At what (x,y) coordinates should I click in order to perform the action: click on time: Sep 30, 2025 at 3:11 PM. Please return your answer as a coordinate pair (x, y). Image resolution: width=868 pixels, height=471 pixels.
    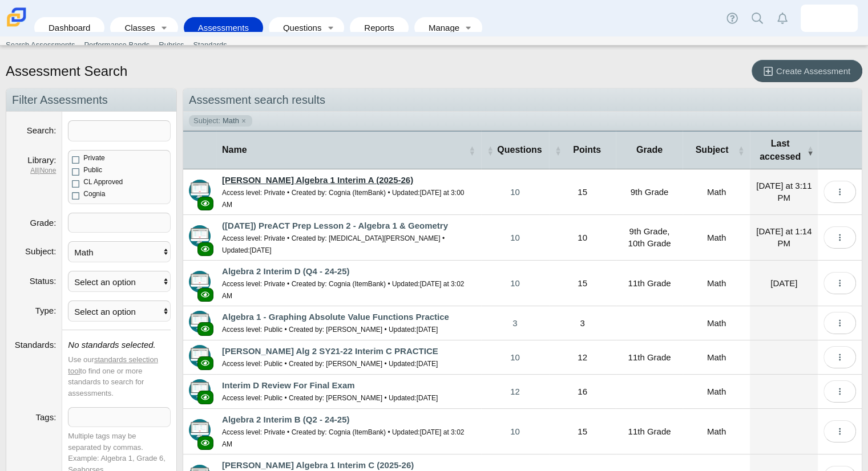
    Looking at the image, I should click on (783, 192).